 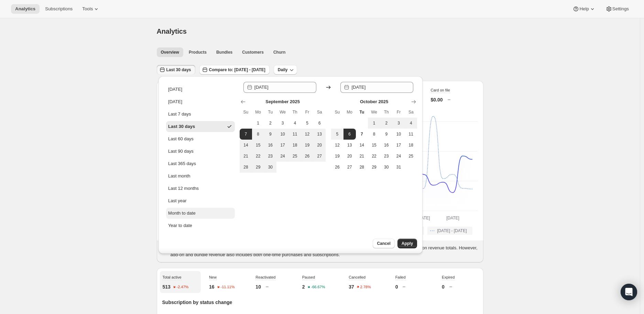 I want to click on span: 31, so click(x=399, y=168).